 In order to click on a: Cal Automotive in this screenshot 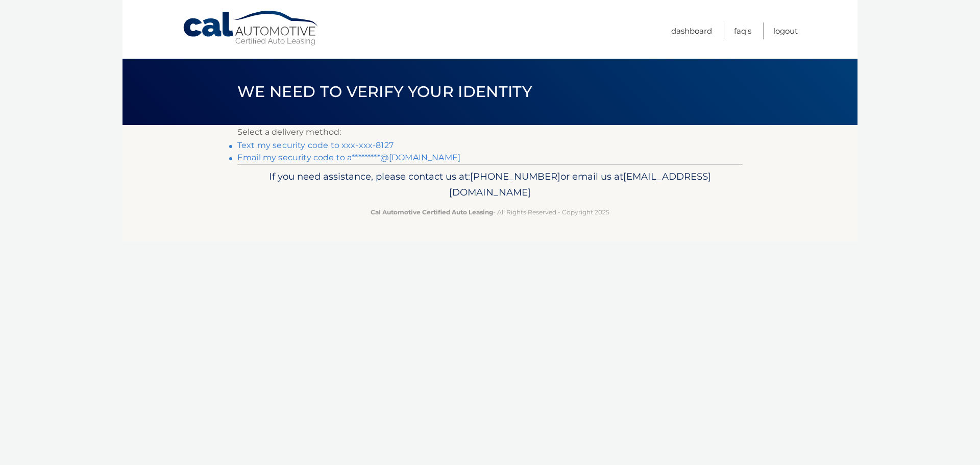, I will do `click(251, 28)`.